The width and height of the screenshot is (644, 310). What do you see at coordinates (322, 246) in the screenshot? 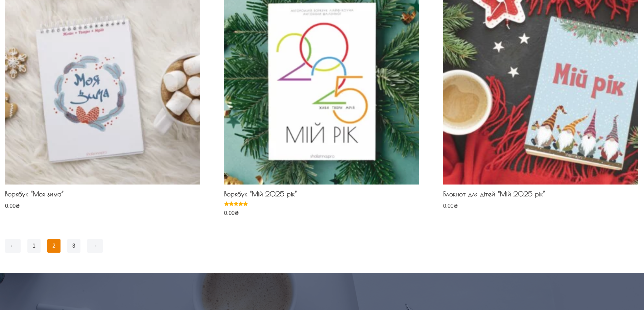
I see `nav: Пагінація товару` at bounding box center [322, 246].